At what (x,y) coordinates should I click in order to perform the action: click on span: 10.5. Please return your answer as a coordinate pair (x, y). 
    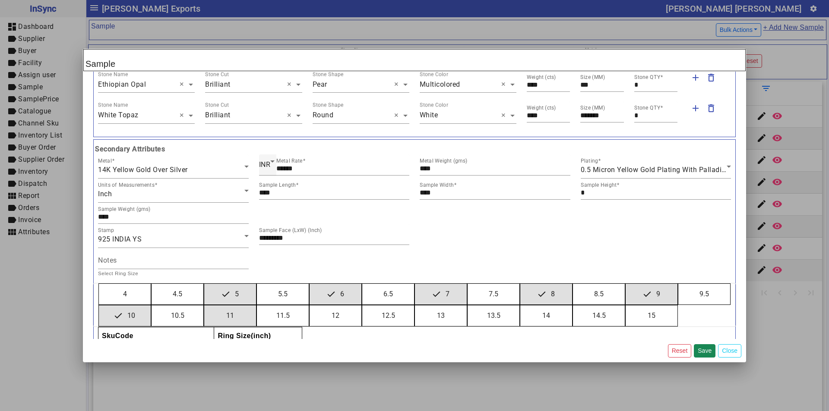
    Looking at the image, I should click on (177, 316).